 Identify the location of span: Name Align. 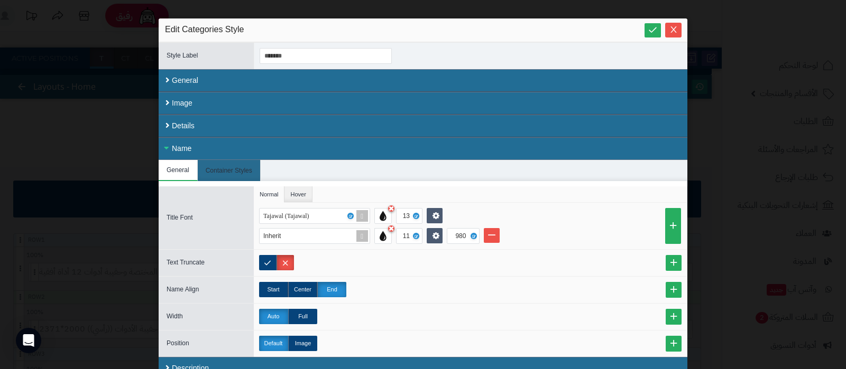
(182, 290).